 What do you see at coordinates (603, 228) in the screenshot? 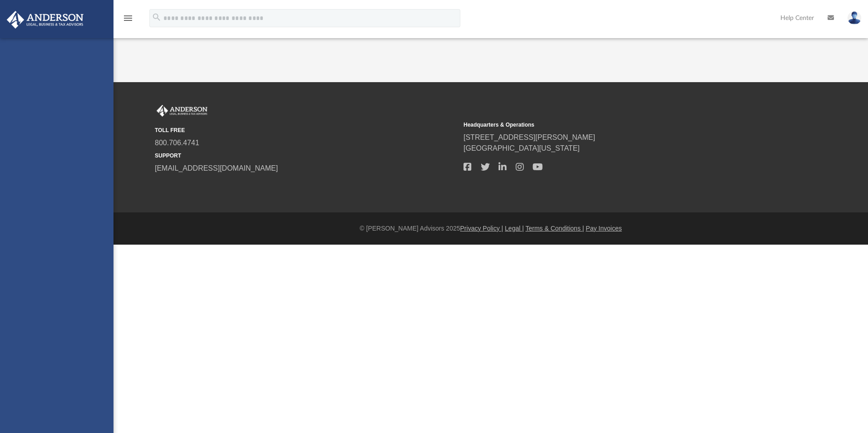
I see `a: Pay Invoices` at bounding box center [603, 228].